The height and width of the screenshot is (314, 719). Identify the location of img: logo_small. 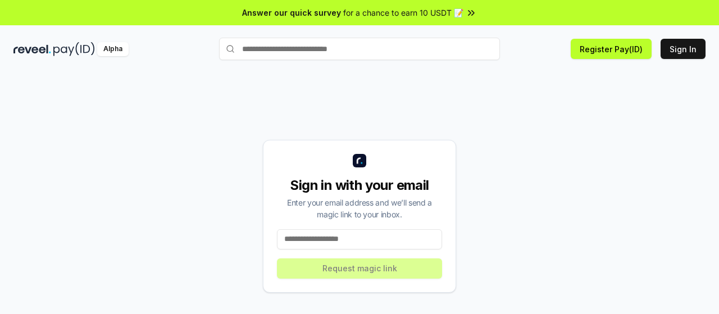
(360, 161).